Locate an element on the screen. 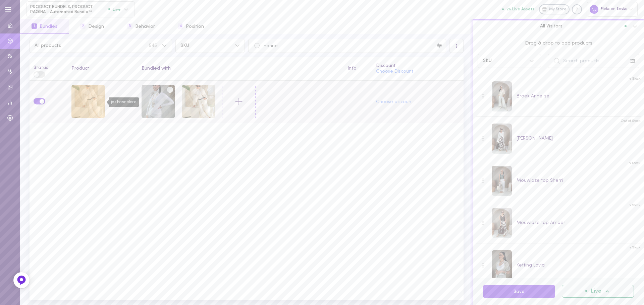 Image resolution: width=644 pixels, height=305 pixels. div: Coltruitje Anine is located at coordinates (158, 102).